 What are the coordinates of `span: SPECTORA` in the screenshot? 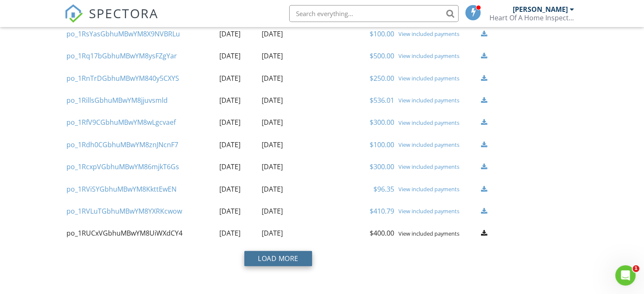 It's located at (124, 13).